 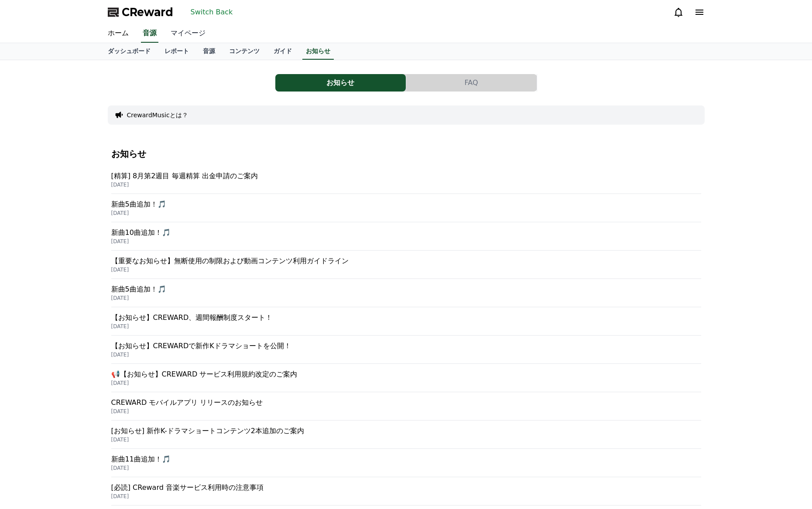 I want to click on a: レポート, so click(x=177, y=52).